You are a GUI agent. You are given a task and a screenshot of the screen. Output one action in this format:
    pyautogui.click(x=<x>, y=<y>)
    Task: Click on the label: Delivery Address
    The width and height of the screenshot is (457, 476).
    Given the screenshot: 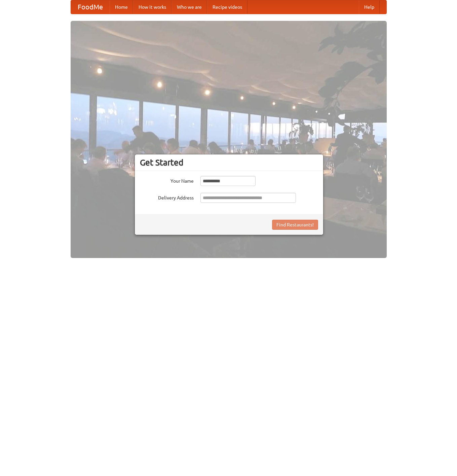 What is the action you would take?
    pyautogui.click(x=167, y=197)
    